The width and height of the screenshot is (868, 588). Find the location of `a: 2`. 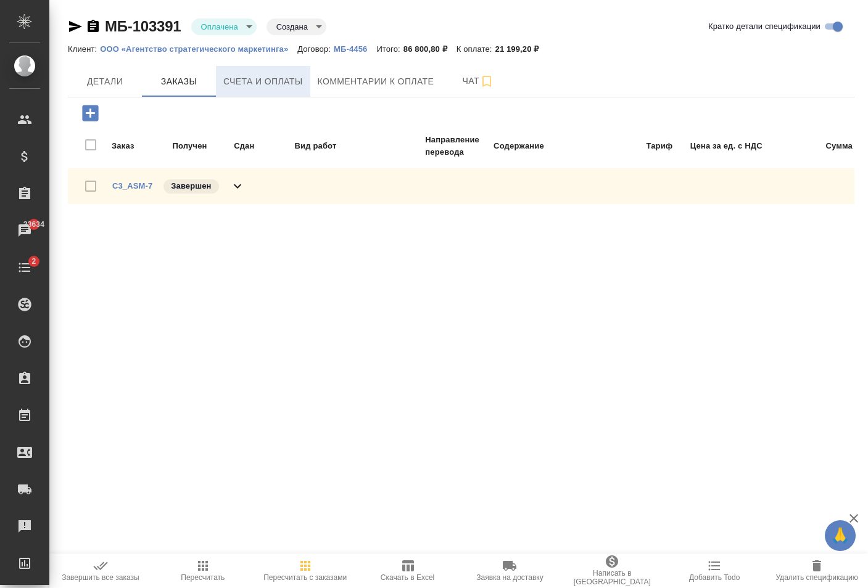

a: 2 is located at coordinates (25, 268).